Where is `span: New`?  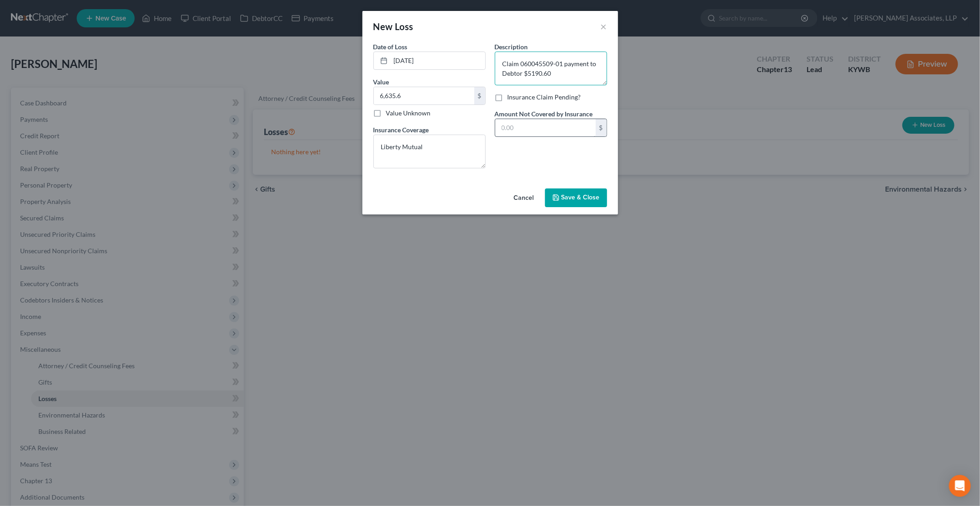
span: New is located at coordinates (383, 27).